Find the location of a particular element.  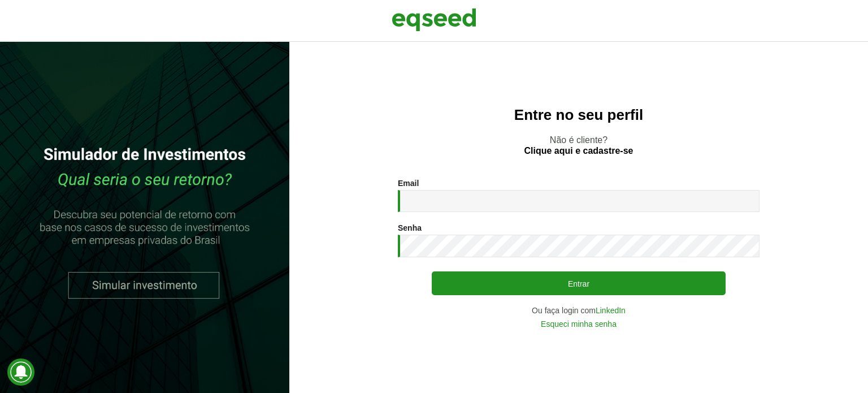

label: Email is located at coordinates (408, 183).